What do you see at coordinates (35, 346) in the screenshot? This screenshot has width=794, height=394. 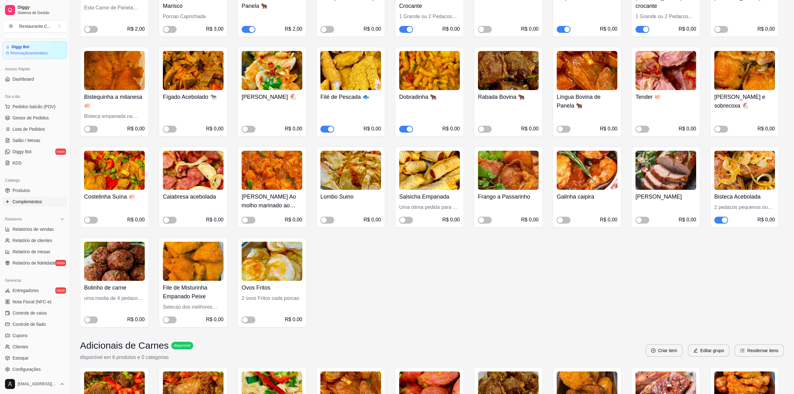 I see `a: Clientes` at bounding box center [35, 346].